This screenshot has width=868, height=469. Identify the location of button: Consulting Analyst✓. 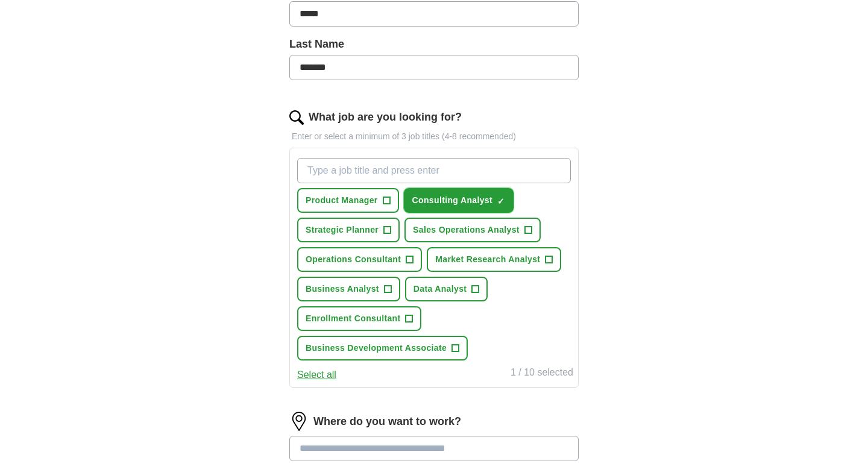
(459, 200).